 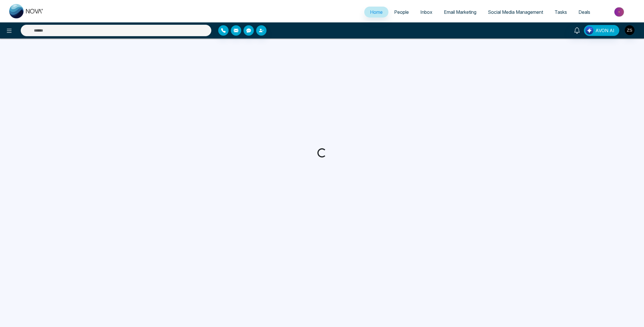 What do you see at coordinates (26, 11) in the screenshot?
I see `img: Nova CRM Logo` at bounding box center [26, 11].